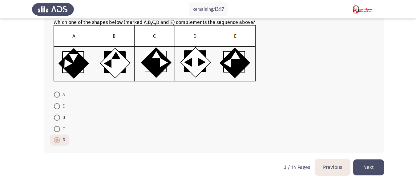 The width and height of the screenshot is (416, 184). Describe the element at coordinates (297, 168) in the screenshot. I see `p: 3 / 14 Pages` at that location.